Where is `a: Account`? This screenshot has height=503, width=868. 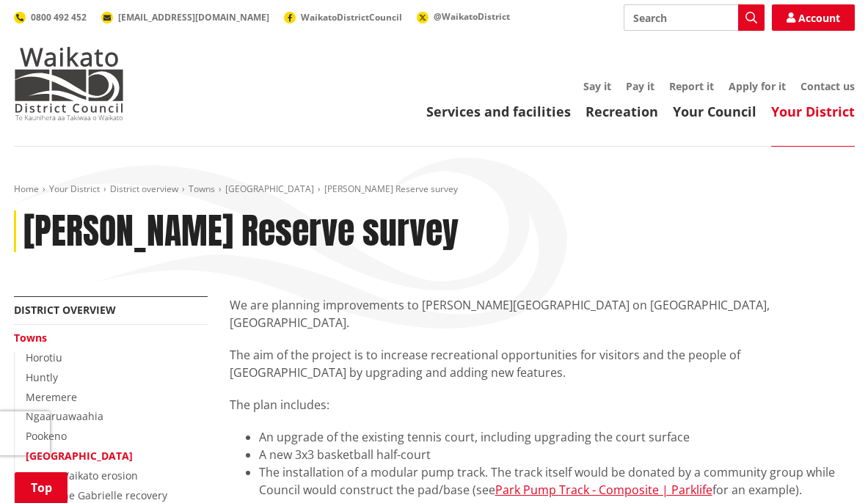
a: Account is located at coordinates (813, 17).